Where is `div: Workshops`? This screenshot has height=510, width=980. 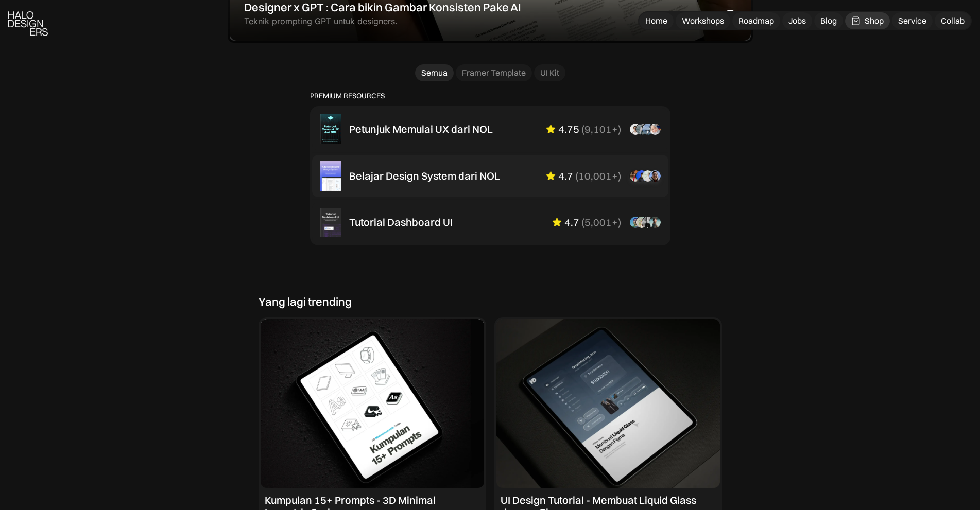 div: Workshops is located at coordinates (704, 21).